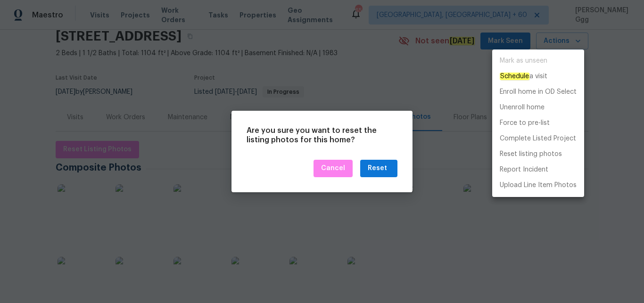 This screenshot has height=303, width=644. What do you see at coordinates (522, 108) in the screenshot?
I see `p: Unenroll home` at bounding box center [522, 108].